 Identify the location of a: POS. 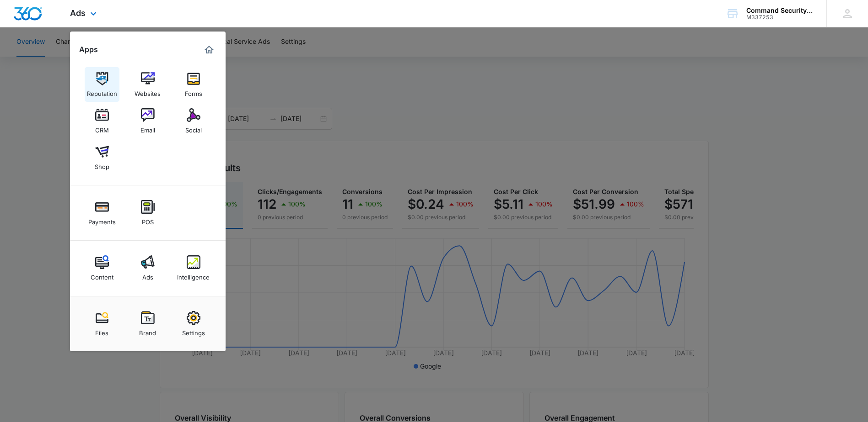
(148, 213).